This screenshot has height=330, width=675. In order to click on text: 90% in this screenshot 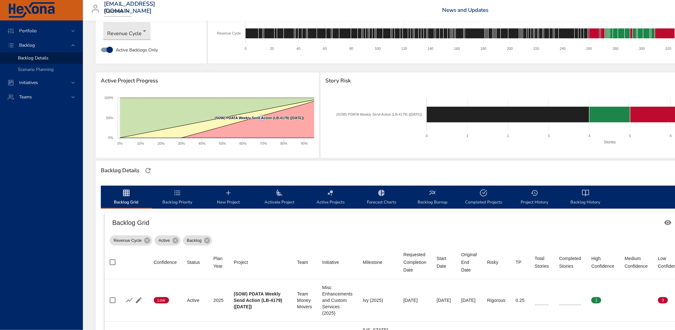, I will do `click(304, 143)`.